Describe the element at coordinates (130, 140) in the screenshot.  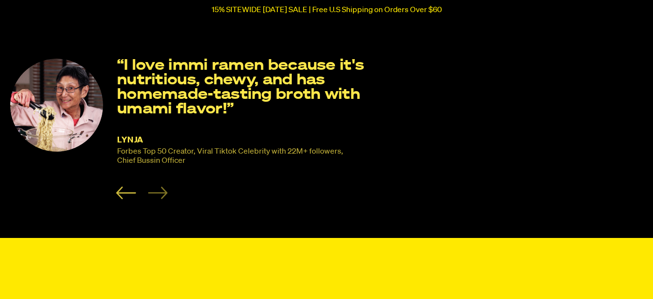
I see `span: Lynja` at that location.